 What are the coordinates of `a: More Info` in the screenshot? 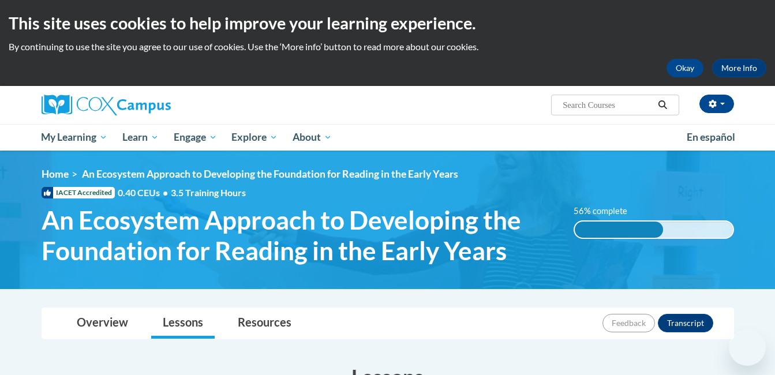 It's located at (739, 68).